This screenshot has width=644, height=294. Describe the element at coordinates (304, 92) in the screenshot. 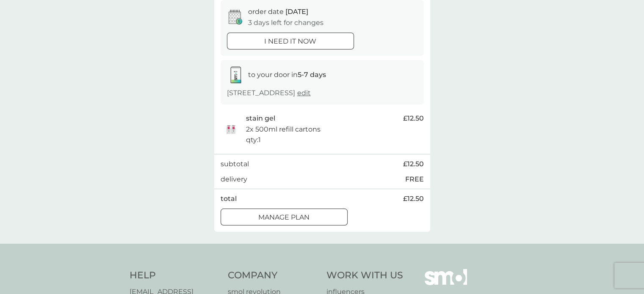

I see `a: edit` at that location.